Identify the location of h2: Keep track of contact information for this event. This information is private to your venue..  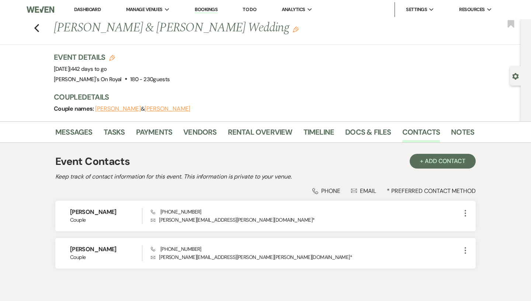
(266, 177).